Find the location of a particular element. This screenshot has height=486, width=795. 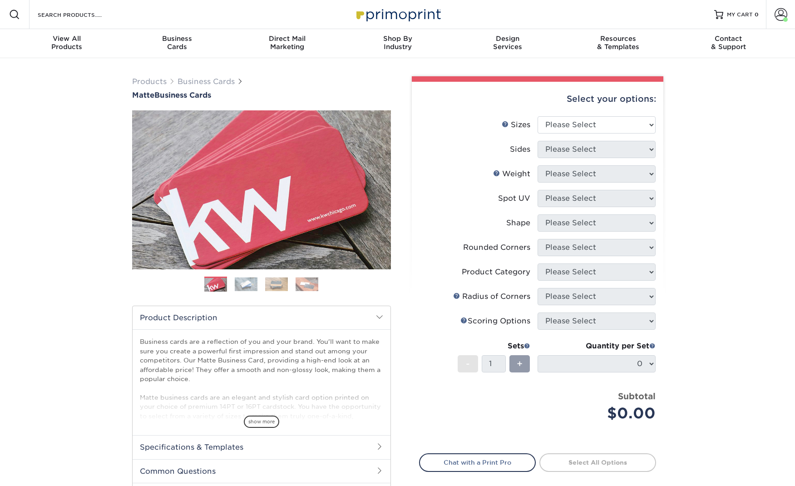

span: MY CART is located at coordinates (739, 15).